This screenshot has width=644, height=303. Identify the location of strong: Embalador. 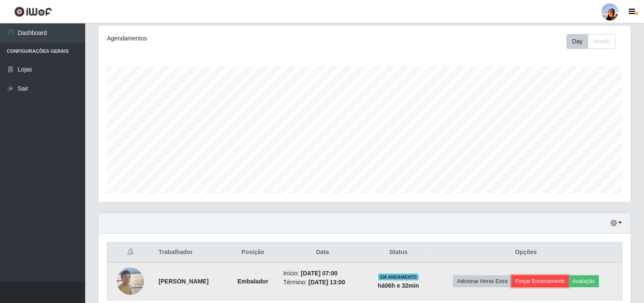
(253, 281).